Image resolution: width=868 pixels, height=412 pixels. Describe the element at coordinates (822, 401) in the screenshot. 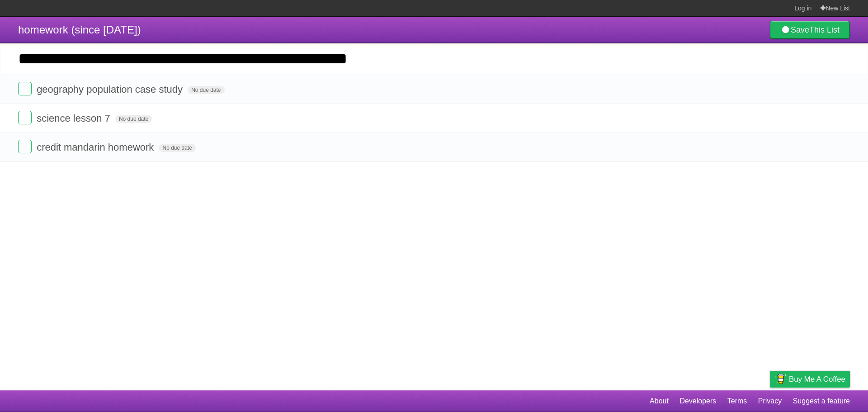

I see `a: Suggest a feature` at that location.